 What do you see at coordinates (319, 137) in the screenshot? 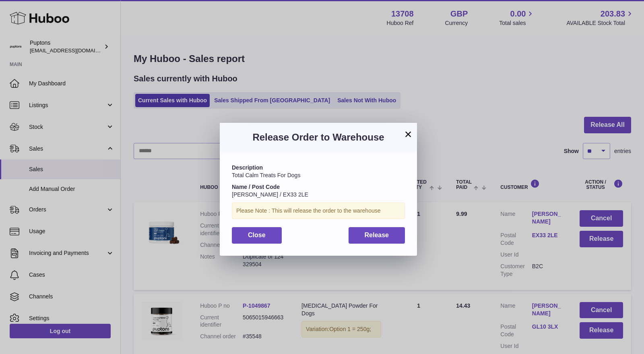
I see `h3: Release Order to Warehouse` at bounding box center [319, 137].